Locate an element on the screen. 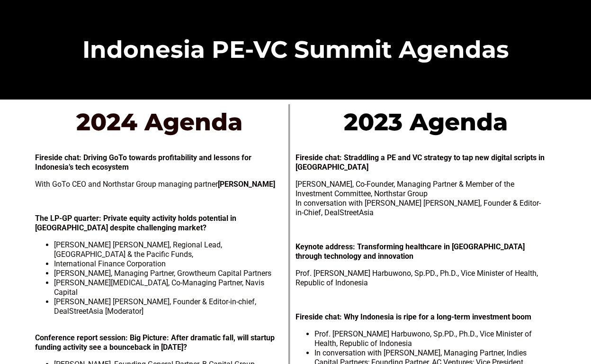 The image size is (591, 364). li: International Finance Corporation is located at coordinates (169, 264).